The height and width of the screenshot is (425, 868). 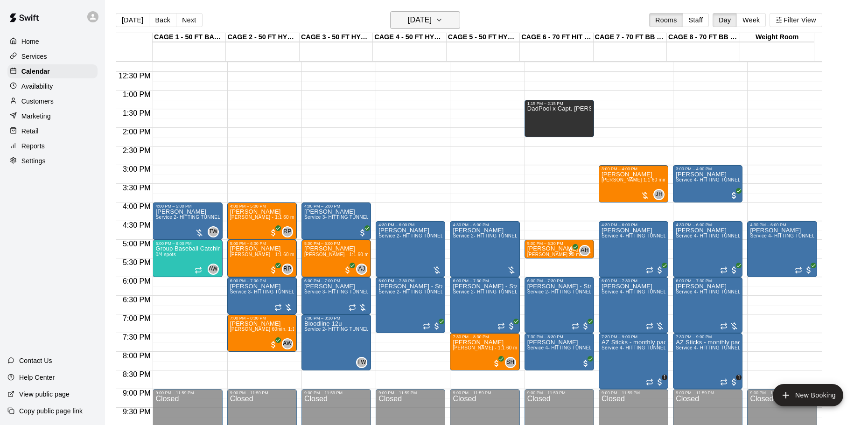 What do you see at coordinates (513, 363) in the screenshot?
I see `span: Scott Hairston` at bounding box center [513, 363].